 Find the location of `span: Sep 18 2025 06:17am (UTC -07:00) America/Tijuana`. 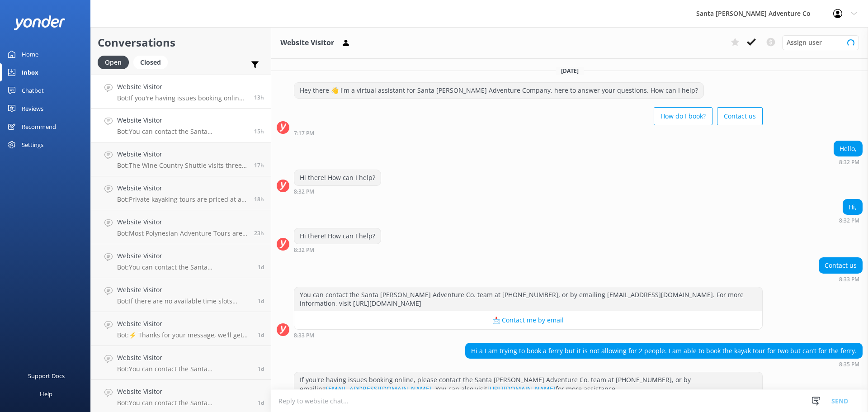

span: Sep 18 2025 06:17am (UTC -07:00) America/Tijuana is located at coordinates (261, 334).